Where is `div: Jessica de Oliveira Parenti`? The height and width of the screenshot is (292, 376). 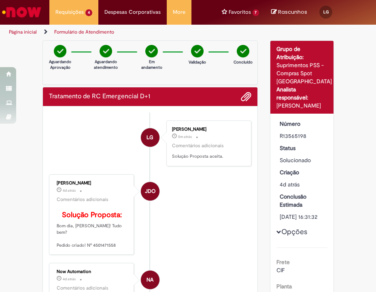 div: Jessica de Oliveira Parenti is located at coordinates (150, 192).